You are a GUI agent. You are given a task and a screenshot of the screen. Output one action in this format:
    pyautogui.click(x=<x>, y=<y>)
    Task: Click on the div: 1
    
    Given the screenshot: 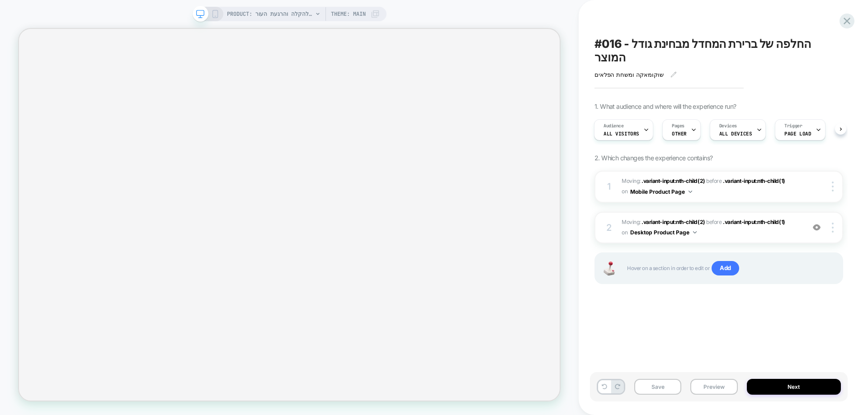 What is the action you would take?
    pyautogui.click(x=609, y=186)
    